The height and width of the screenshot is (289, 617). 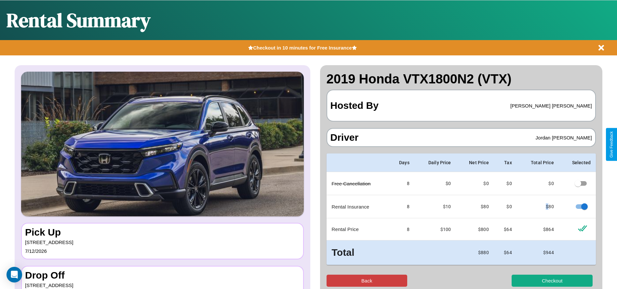 I want to click on h1: Rental Summary, so click(x=78, y=20).